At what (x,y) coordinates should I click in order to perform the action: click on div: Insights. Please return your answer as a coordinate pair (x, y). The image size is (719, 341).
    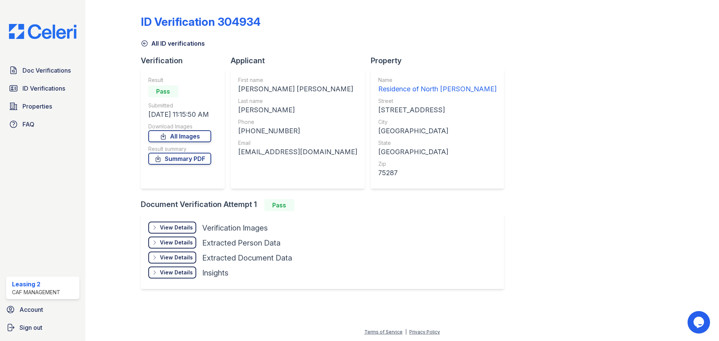
    Looking at the image, I should click on (215, 273).